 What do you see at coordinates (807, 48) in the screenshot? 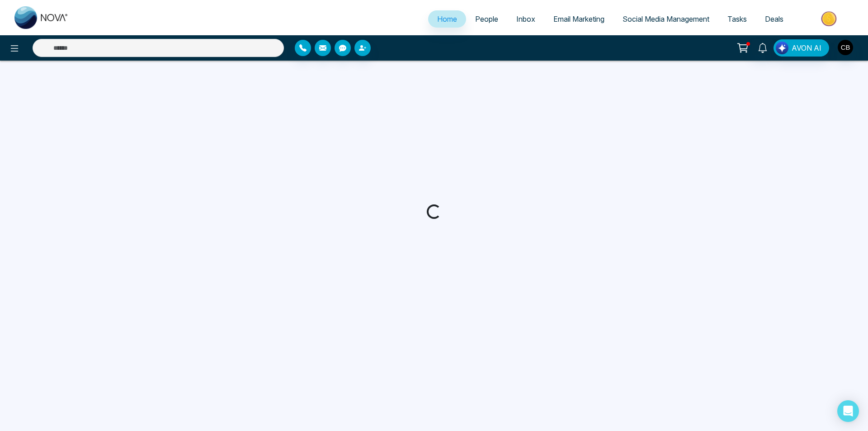
I see `span: AVON AI` at bounding box center [807, 48].